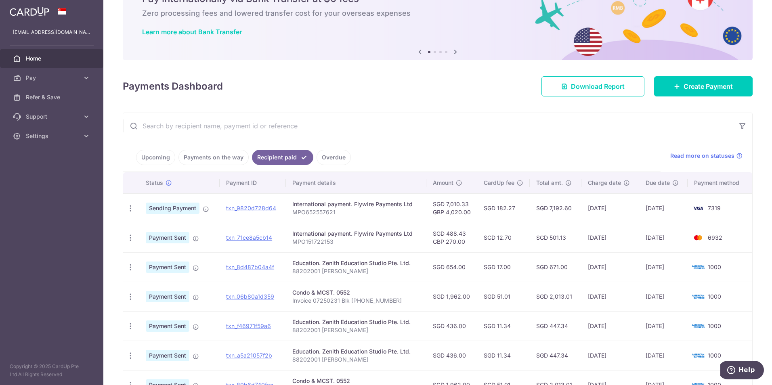 The width and height of the screenshot is (772, 385). I want to click on span: Amount, so click(443, 183).